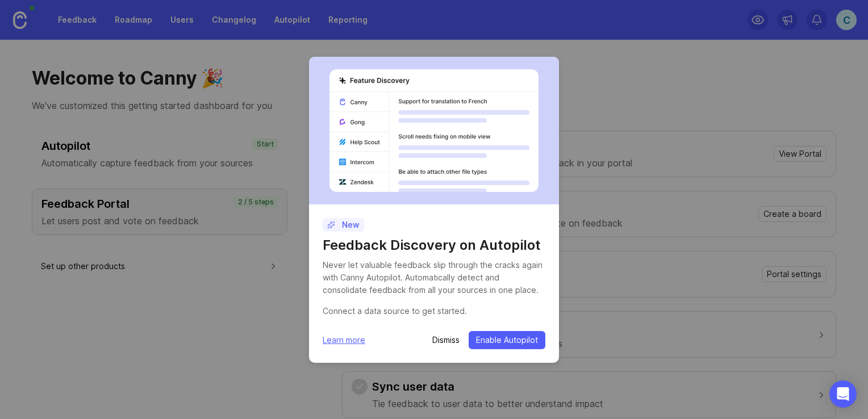 The image size is (868, 419). What do you see at coordinates (446, 340) in the screenshot?
I see `p: Dismiss` at bounding box center [446, 340].